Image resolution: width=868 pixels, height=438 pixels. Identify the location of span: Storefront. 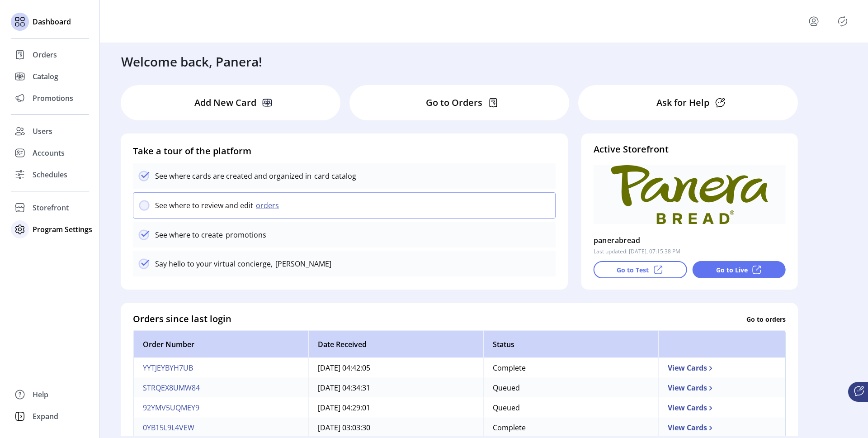
(51, 208).